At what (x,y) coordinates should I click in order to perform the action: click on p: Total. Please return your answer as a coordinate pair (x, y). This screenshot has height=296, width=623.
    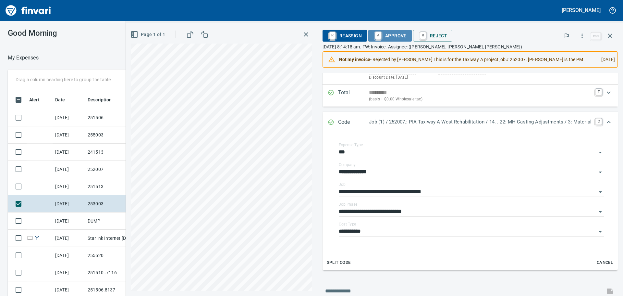
    Looking at the image, I should click on (353, 95).